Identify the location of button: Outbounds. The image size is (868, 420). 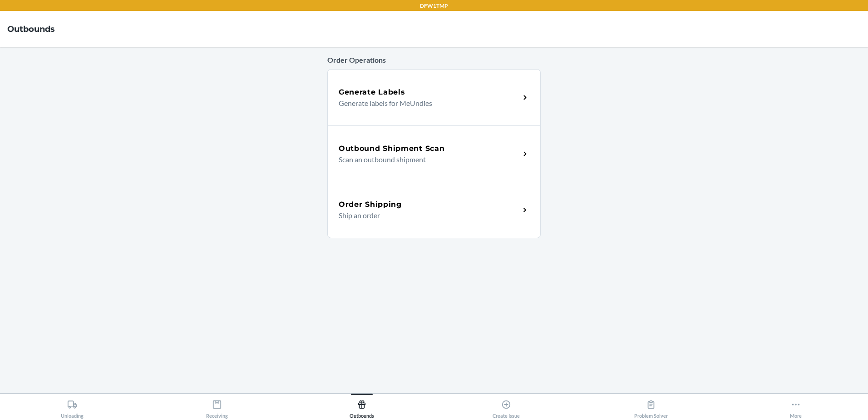
(362, 406).